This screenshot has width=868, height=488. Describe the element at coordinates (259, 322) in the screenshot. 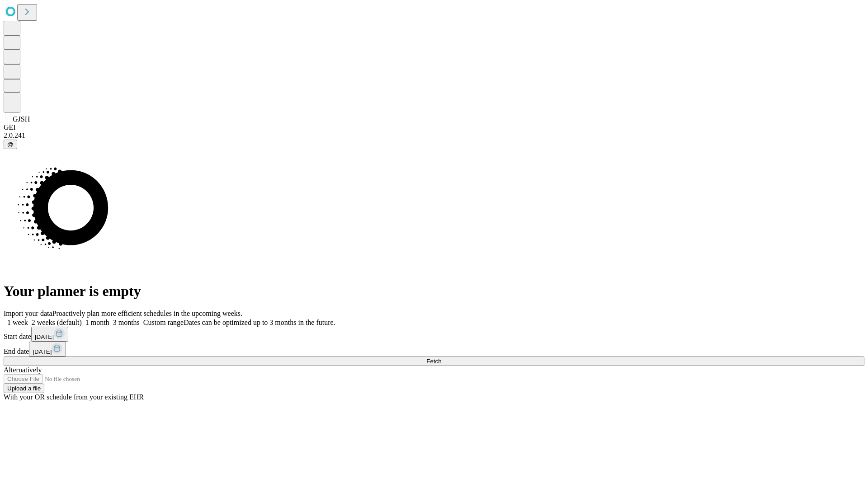

I see `span: Dates can be optimized up to 3 months in the future.` at that location.